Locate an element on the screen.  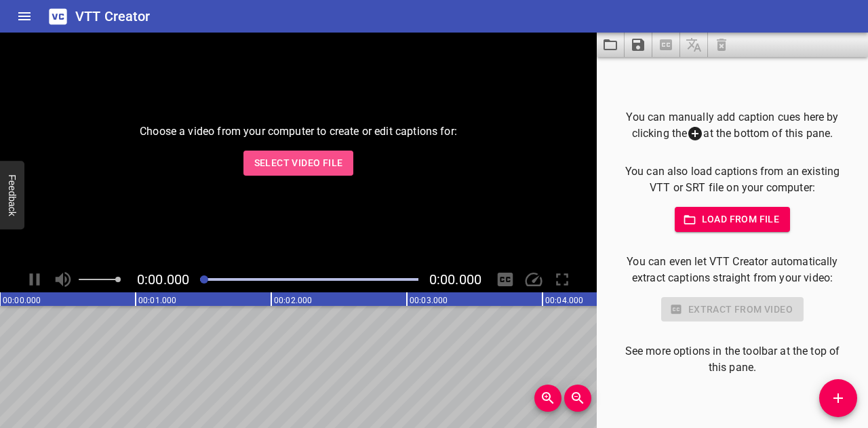
text: 00:00.000 is located at coordinates (22, 301).